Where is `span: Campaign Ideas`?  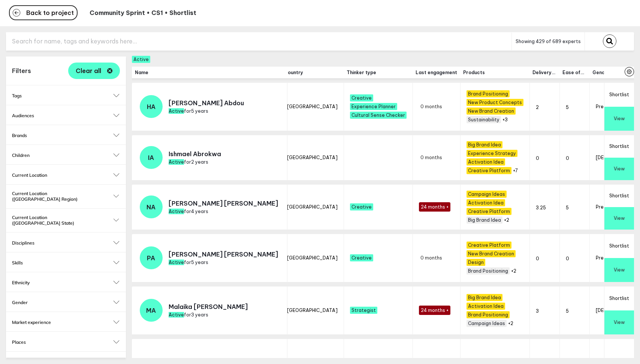
span: Campaign Ideas is located at coordinates (487, 323).